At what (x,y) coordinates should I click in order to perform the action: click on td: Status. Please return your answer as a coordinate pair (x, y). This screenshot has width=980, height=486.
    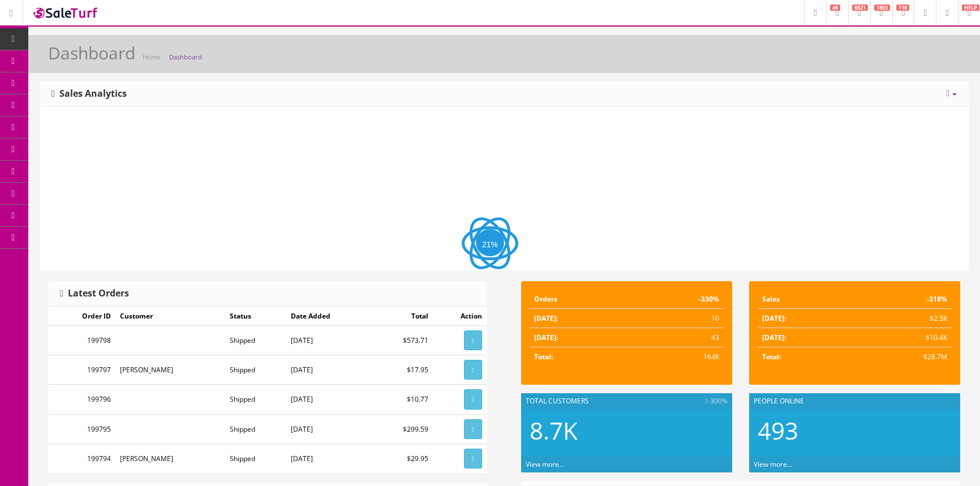
    Looking at the image, I should click on (256, 316).